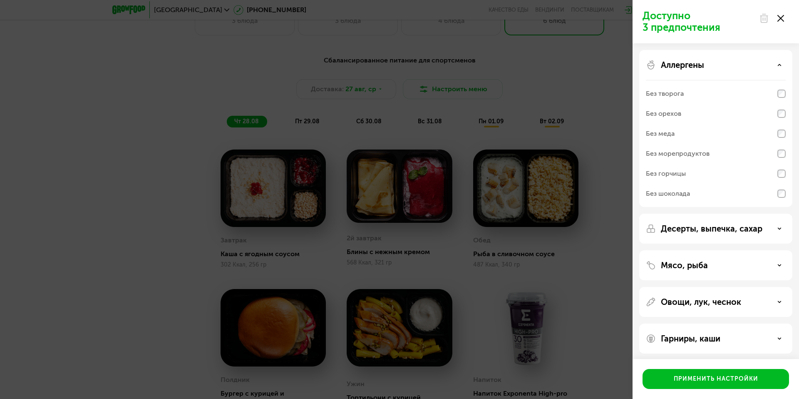 This screenshot has height=399, width=799. What do you see at coordinates (716, 379) in the screenshot?
I see `div: Применить настройки` at bounding box center [716, 379].